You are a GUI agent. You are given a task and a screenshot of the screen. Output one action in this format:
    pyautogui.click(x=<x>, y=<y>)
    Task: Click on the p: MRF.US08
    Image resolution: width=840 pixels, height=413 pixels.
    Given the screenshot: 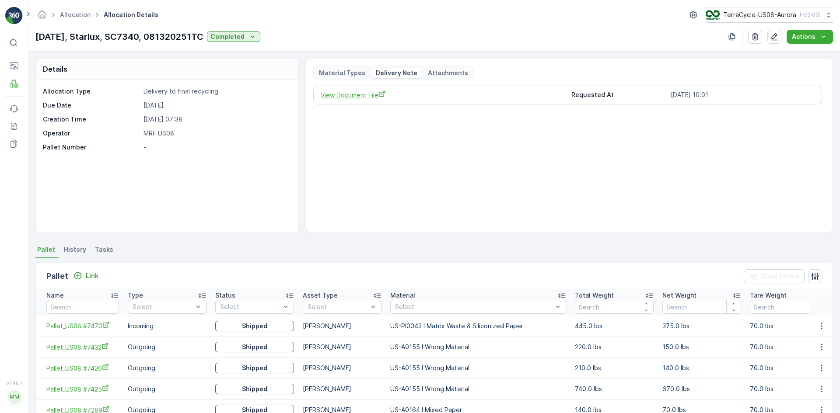 What is the action you would take?
    pyautogui.click(x=216, y=133)
    